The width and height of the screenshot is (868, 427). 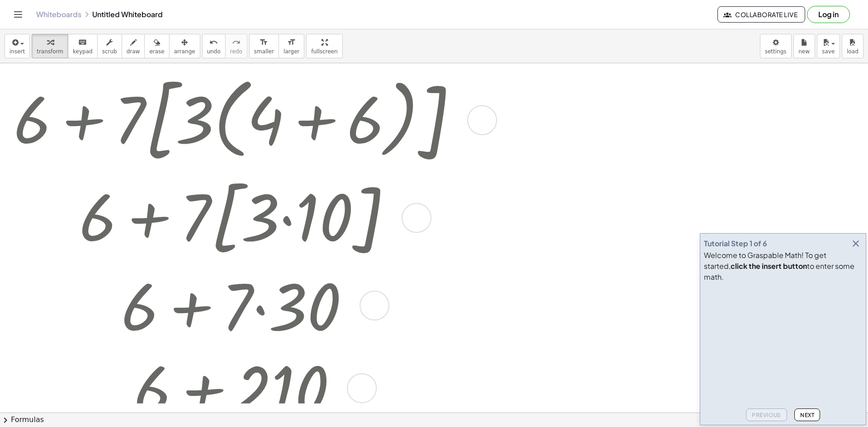 I want to click on span: insert, so click(x=17, y=52).